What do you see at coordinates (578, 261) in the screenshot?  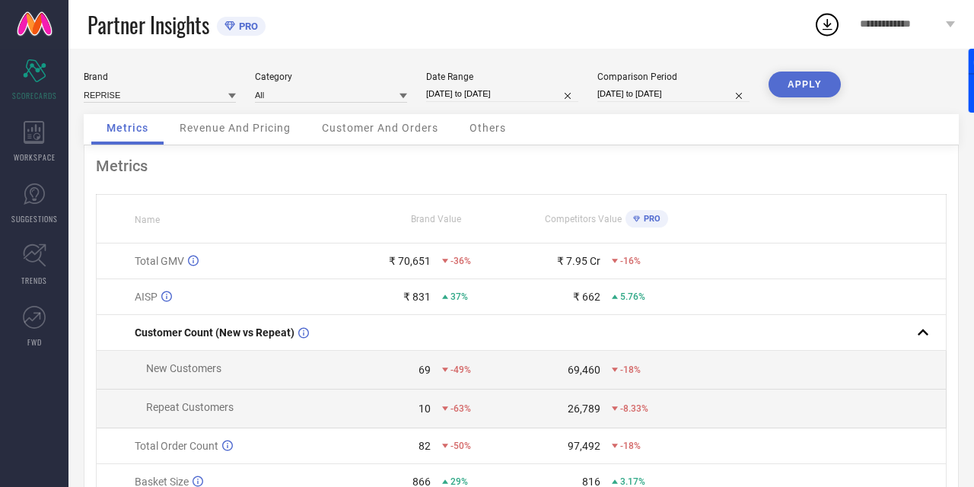 I see `div: ₹ 7.95 Cr` at bounding box center [578, 261].